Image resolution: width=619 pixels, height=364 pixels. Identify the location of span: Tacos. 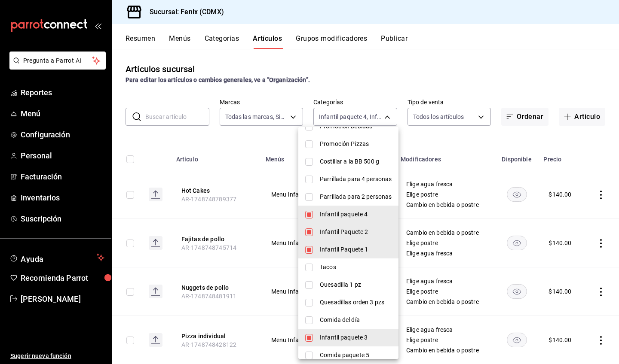
(355, 267).